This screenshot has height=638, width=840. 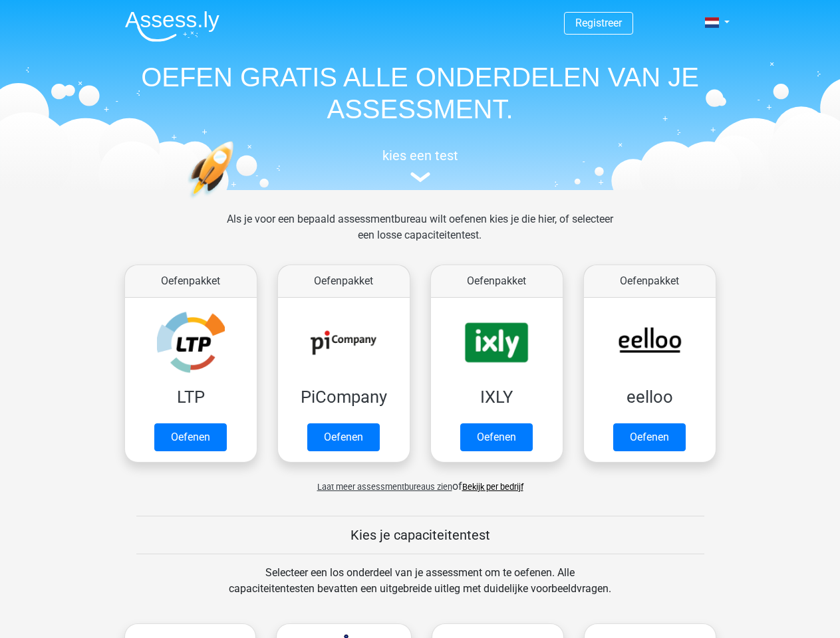 What do you see at coordinates (236, 201) in the screenshot?
I see `img: oefenen` at bounding box center [236, 201].